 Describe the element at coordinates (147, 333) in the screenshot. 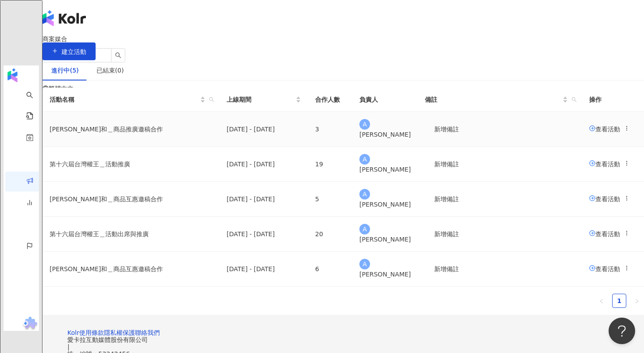

I see `a: 聯絡我們` at that location.